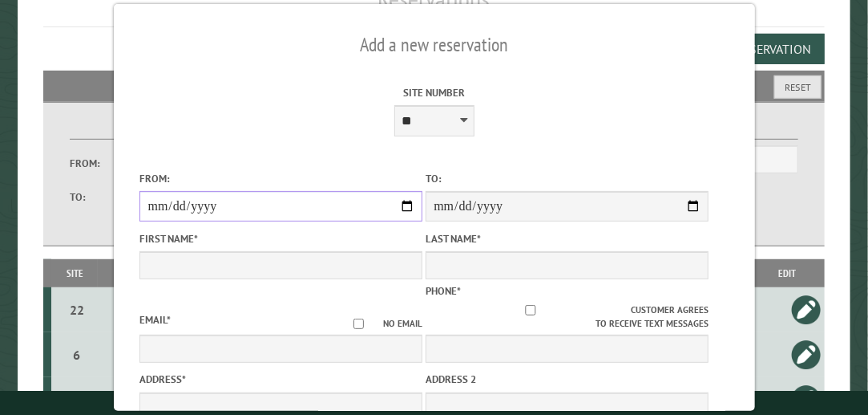 The height and width of the screenshot is (415, 868). What do you see at coordinates (155, 319) in the screenshot?
I see `label: Email` at bounding box center [155, 319].